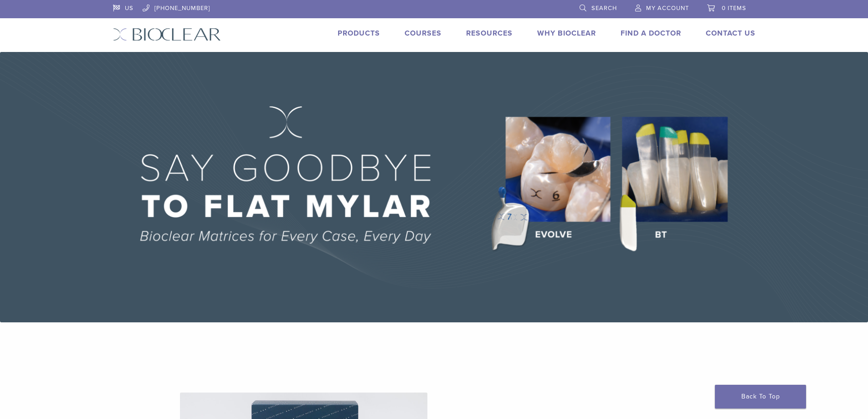  I want to click on span: Search, so click(604, 9).